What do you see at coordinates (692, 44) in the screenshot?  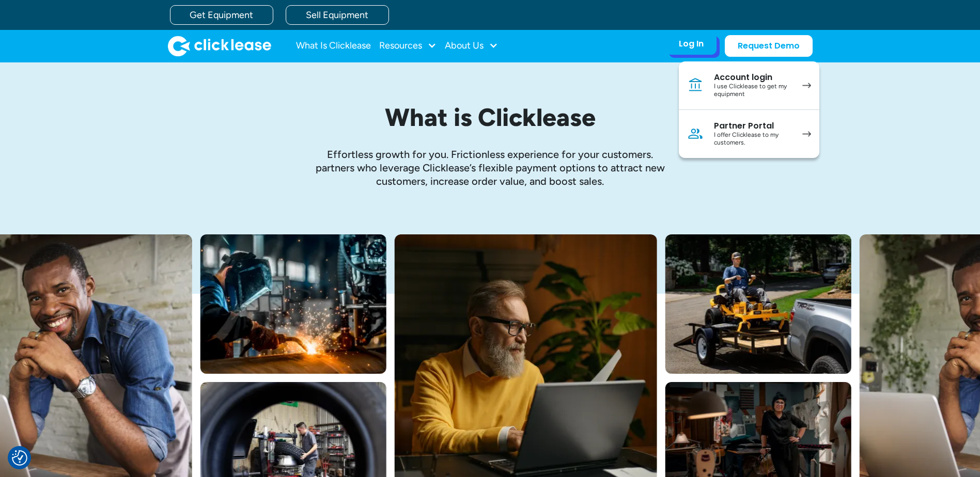 I see `div: Log In` at bounding box center [692, 44].